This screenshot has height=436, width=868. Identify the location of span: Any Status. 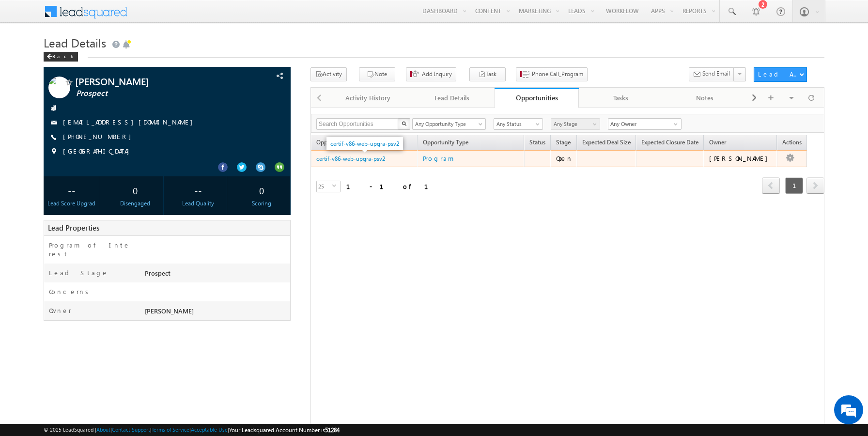
(517, 124).